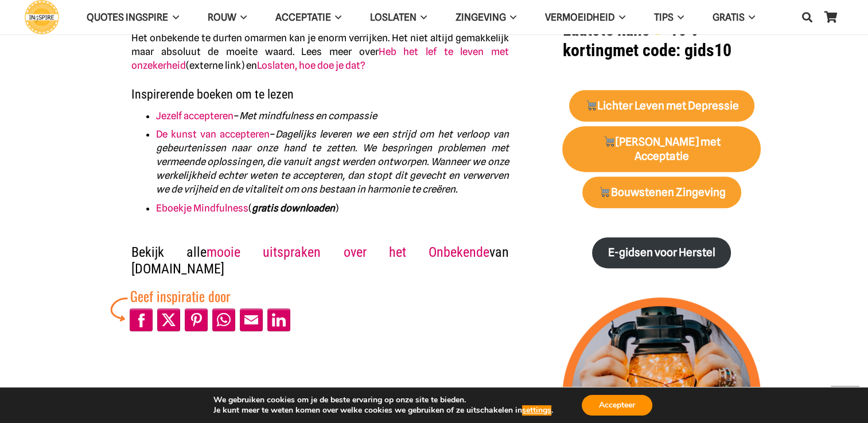 The width and height of the screenshot is (868, 423). I want to click on a: Share to Facebook, so click(141, 320).